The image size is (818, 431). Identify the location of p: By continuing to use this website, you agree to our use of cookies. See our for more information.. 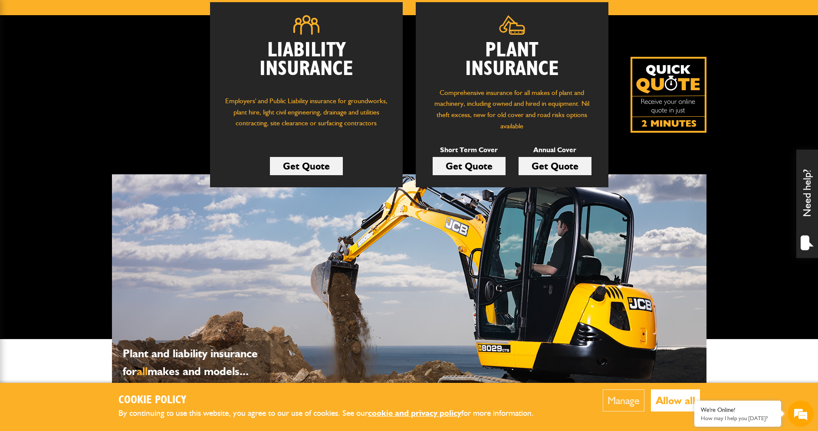
(333, 413).